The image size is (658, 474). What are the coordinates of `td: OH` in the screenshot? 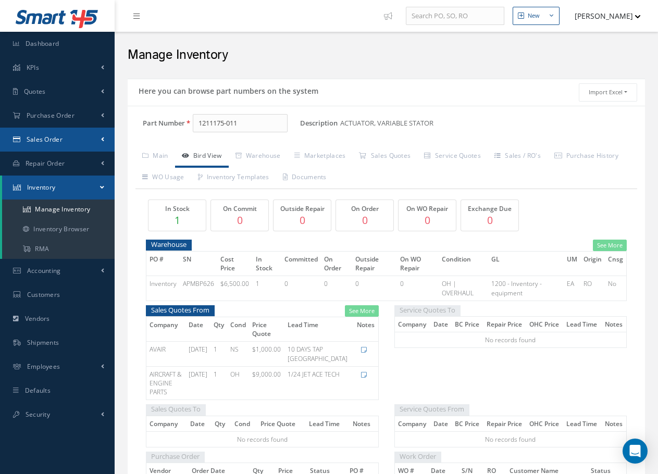 It's located at (238, 383).